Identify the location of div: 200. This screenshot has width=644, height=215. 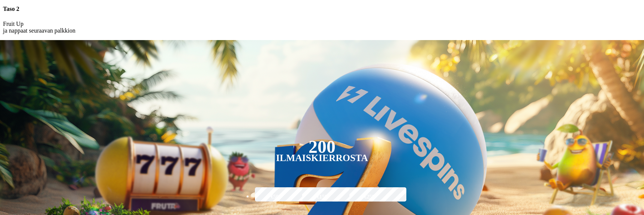
(322, 147).